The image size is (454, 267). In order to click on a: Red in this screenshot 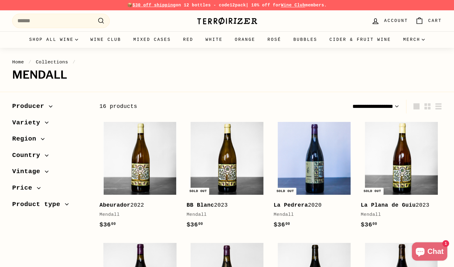, I will do `click(188, 40)`.